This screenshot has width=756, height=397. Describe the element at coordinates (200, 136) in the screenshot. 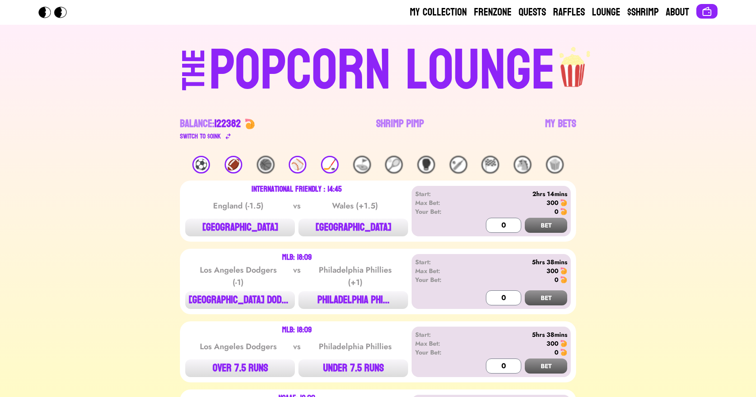

I see `div: Switch to $ OINK` at that location.